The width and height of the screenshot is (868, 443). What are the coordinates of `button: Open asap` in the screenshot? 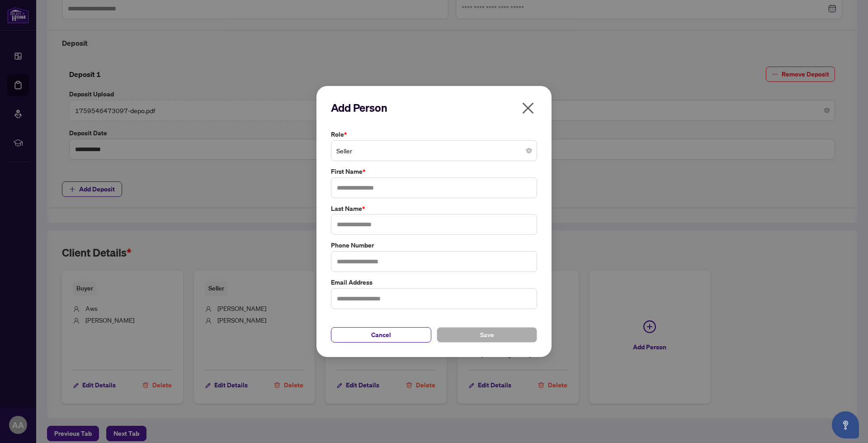 It's located at (845, 425).